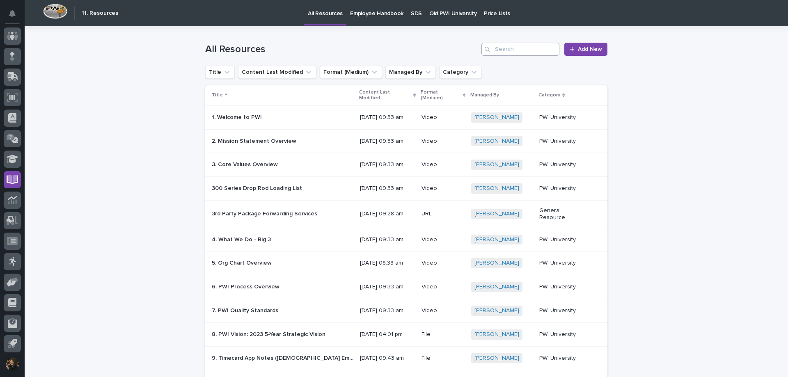 This screenshot has height=377, width=788. What do you see at coordinates (485, 95) in the screenshot?
I see `p: Managed By` at bounding box center [485, 95].